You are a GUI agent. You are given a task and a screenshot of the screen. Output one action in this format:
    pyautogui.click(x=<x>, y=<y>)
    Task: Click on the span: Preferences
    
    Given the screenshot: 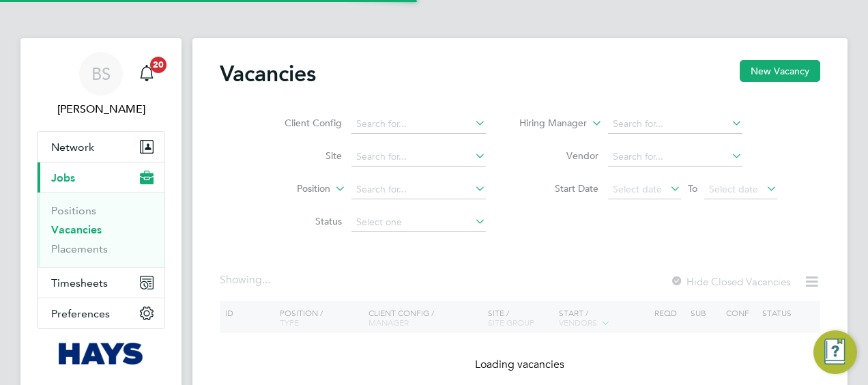 What is the action you would take?
    pyautogui.click(x=80, y=313)
    